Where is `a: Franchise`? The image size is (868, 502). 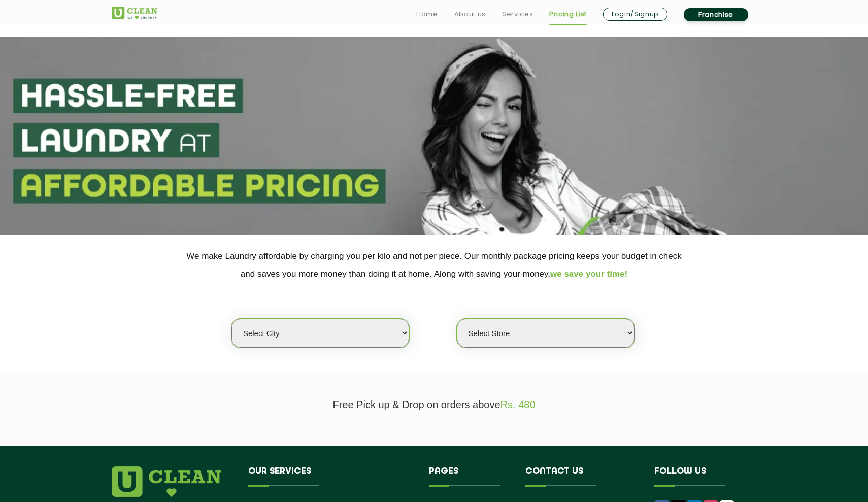 a: Franchise is located at coordinates (716, 15).